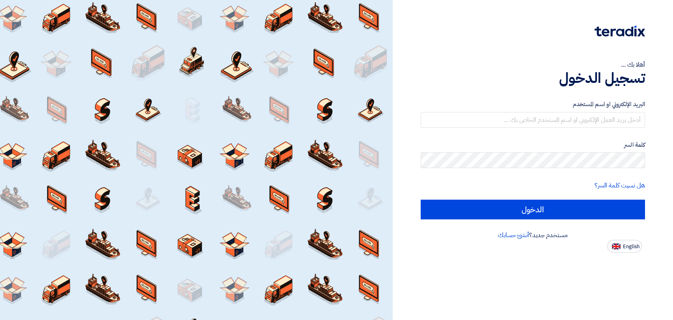 Image resolution: width=673 pixels, height=320 pixels. I want to click on span: English, so click(631, 246).